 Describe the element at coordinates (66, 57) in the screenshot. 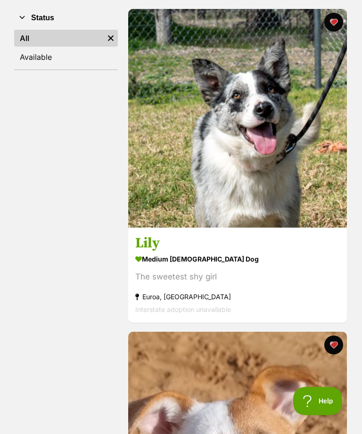

I see `a: Available` at that location.